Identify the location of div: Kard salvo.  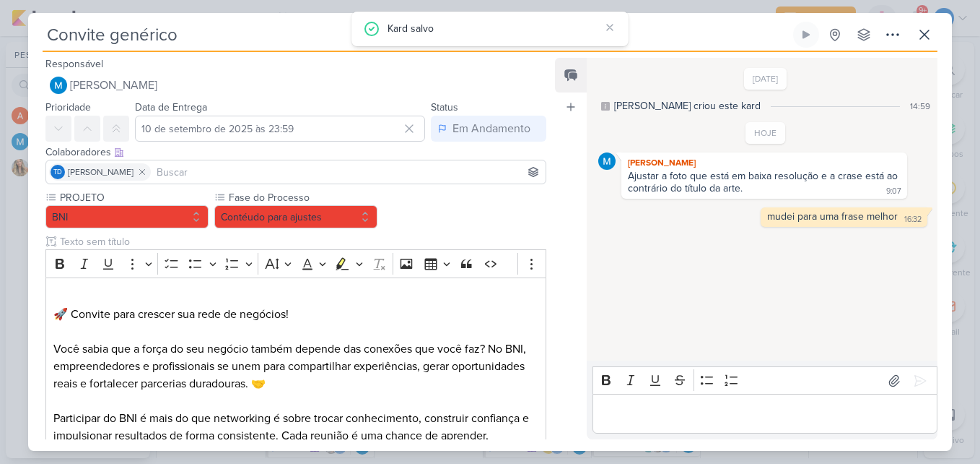
(494, 28).